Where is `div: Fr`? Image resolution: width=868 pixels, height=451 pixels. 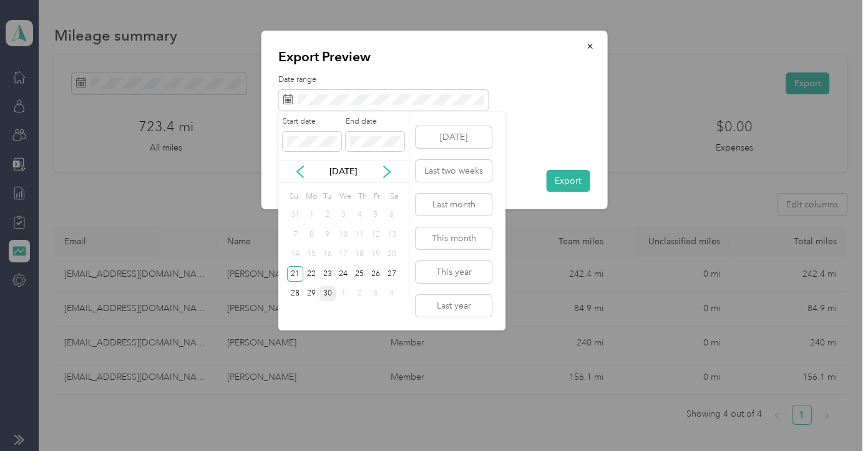 div: Fr is located at coordinates (378, 196).